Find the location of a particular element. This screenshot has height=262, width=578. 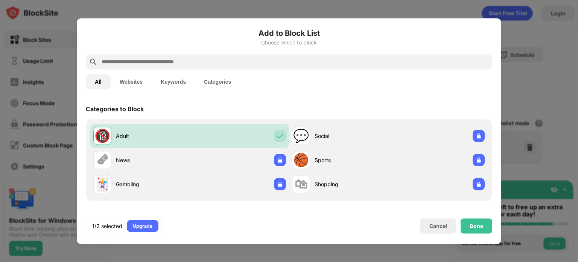

div: Done is located at coordinates (476, 225).